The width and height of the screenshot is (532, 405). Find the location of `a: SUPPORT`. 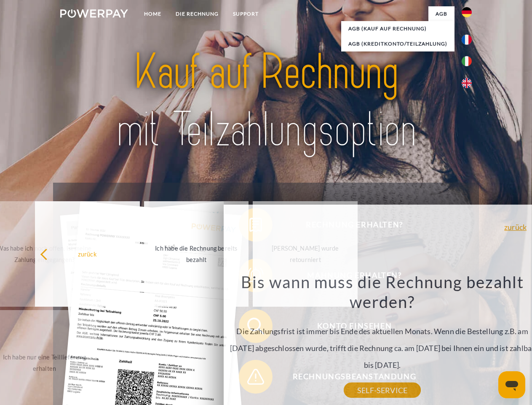

a: SUPPORT is located at coordinates (246, 14).